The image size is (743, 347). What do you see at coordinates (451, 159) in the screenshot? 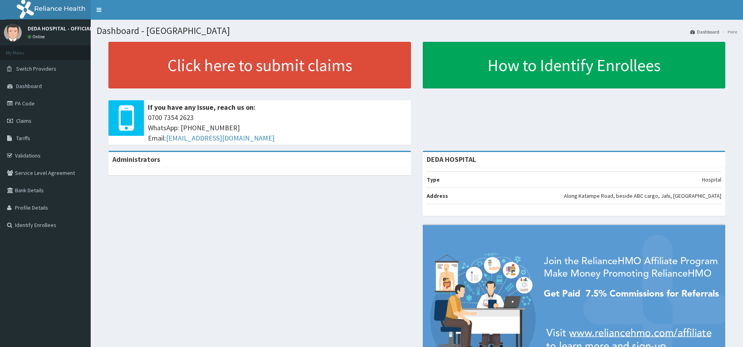
I see `strong: DEDA HOSPITAL` at bounding box center [451, 159].